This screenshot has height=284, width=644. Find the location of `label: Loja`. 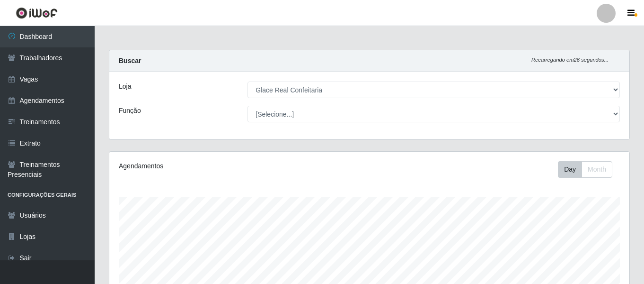

label: Loja is located at coordinates (125, 86).